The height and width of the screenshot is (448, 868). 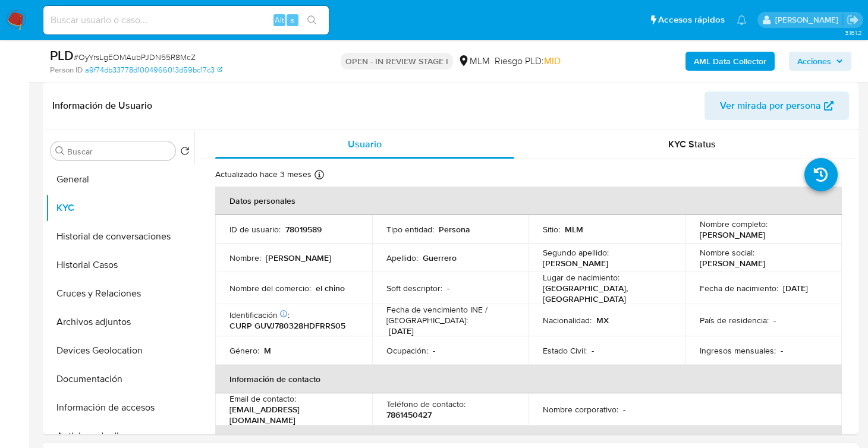 I want to click on p: Nombre corporativo :, so click(x=580, y=409).